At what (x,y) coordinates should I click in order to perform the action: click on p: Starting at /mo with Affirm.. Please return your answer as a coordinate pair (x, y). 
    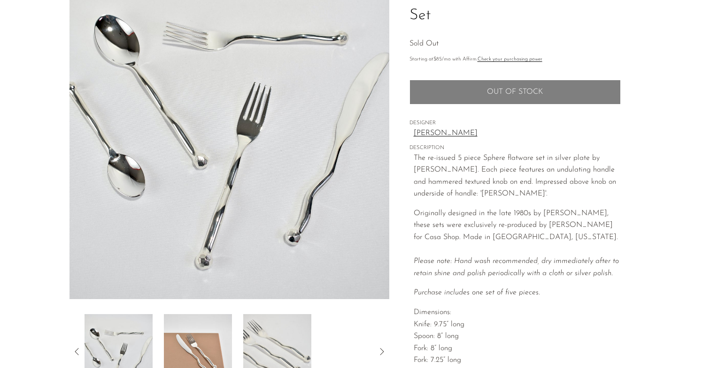
    Looking at the image, I should click on (515, 60).